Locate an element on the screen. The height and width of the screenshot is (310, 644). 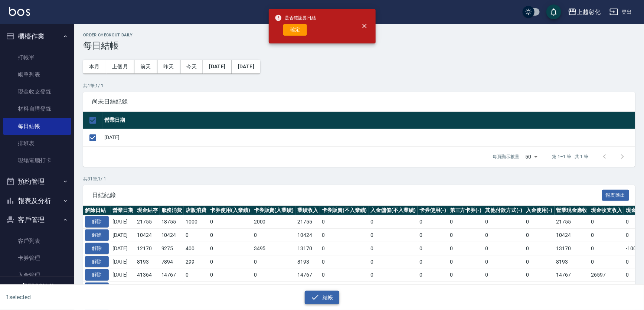
td: 3367 is located at coordinates (147, 289).